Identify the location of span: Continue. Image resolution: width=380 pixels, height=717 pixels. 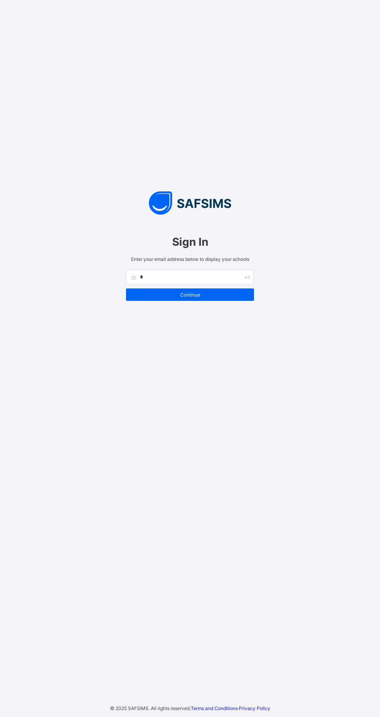
(190, 294).